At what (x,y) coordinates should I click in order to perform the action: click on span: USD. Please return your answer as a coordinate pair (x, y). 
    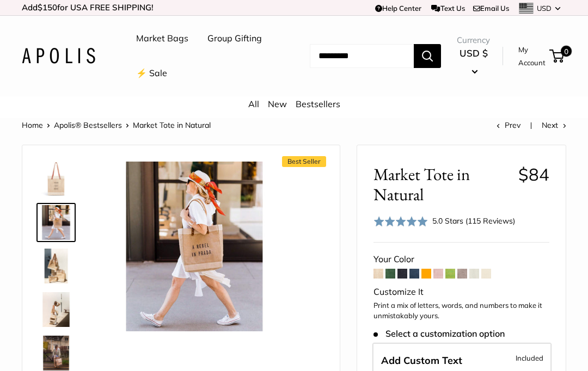
    Looking at the image, I should click on (544, 8).